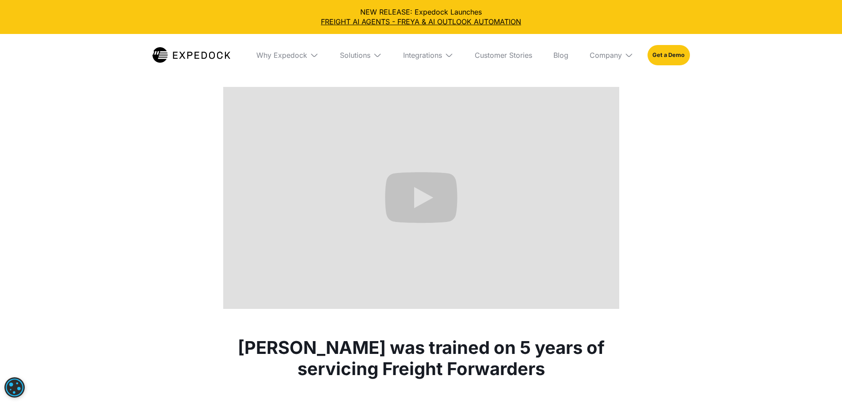  Describe the element at coordinates (421, 17) in the screenshot. I see `div: NEW RELEASE: Expedock Launches` at that location.